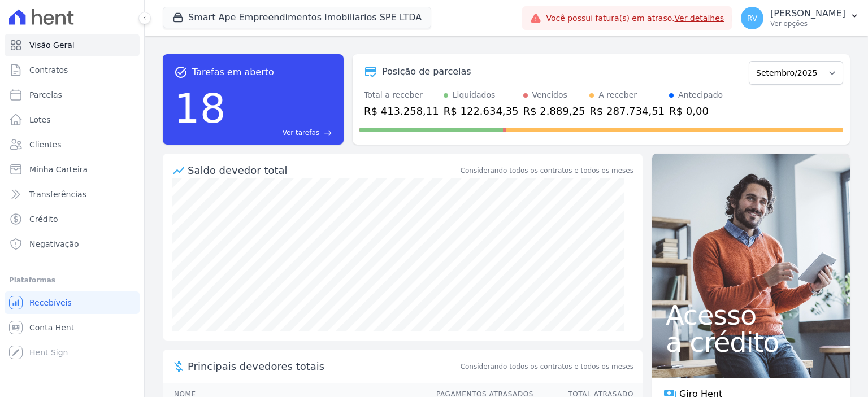 The image size is (868, 397). Describe the element at coordinates (40, 119) in the screenshot. I see `span: Lotes` at that location.